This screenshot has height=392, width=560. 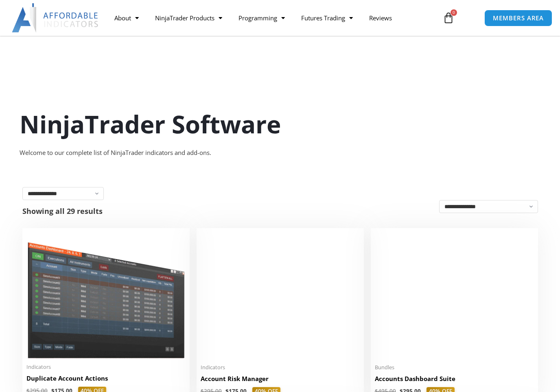 I want to click on h2: Accounts Dashboard Suite, so click(x=454, y=379).